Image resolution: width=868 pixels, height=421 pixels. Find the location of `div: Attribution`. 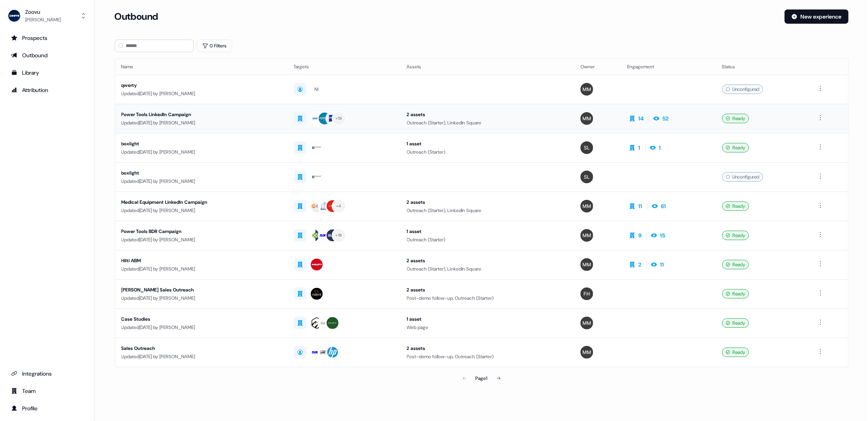

div: Attribution is located at coordinates (47, 90).